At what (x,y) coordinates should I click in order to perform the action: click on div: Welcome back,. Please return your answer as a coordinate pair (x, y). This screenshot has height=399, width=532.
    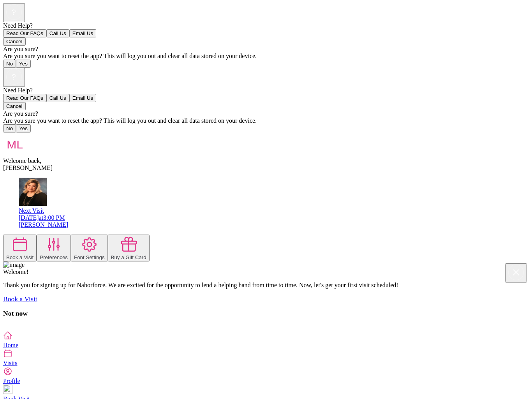
    Looking at the image, I should click on (266, 161).